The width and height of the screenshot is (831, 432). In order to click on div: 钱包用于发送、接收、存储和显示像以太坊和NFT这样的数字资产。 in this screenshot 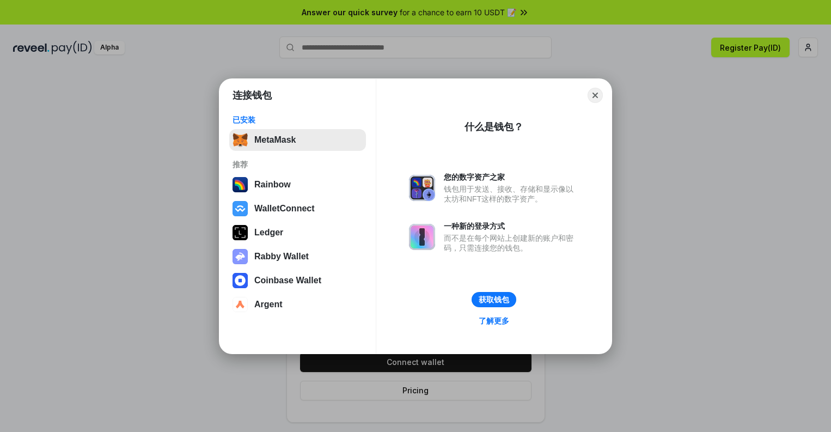, I will do `click(512, 194)`.